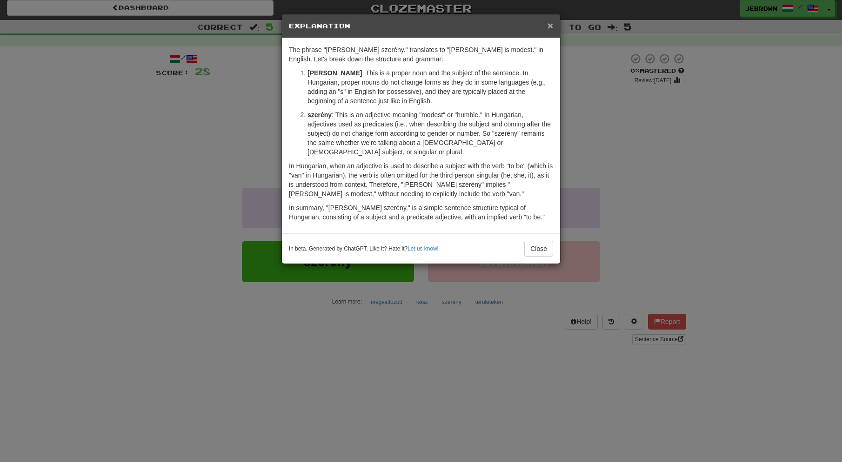 This screenshot has width=842, height=462. What do you see at coordinates (422, 249) in the screenshot?
I see `a: Let us know` at bounding box center [422, 249].